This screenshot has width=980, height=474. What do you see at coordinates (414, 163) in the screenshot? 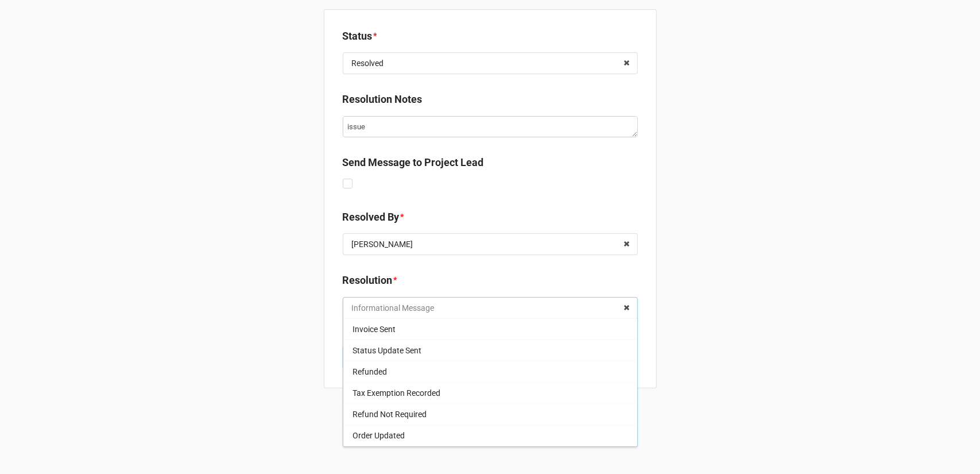
I see `label: Send Message to Project Lead` at bounding box center [414, 163].